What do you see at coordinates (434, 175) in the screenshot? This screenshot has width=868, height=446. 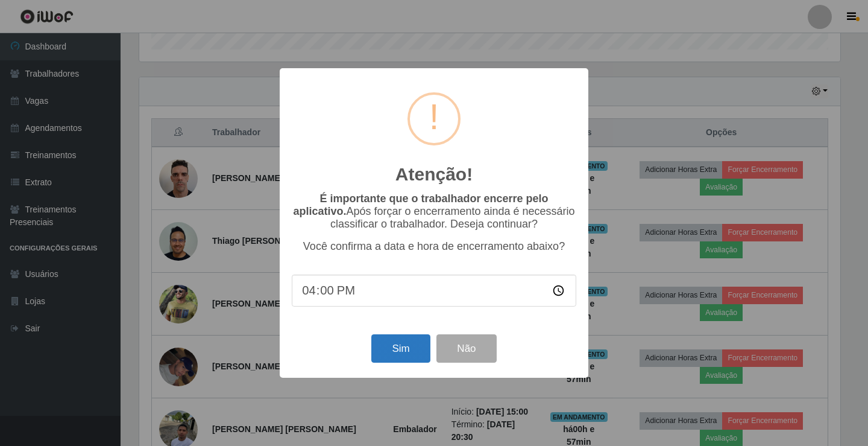 I see `h2: Atenção!` at bounding box center [434, 175].